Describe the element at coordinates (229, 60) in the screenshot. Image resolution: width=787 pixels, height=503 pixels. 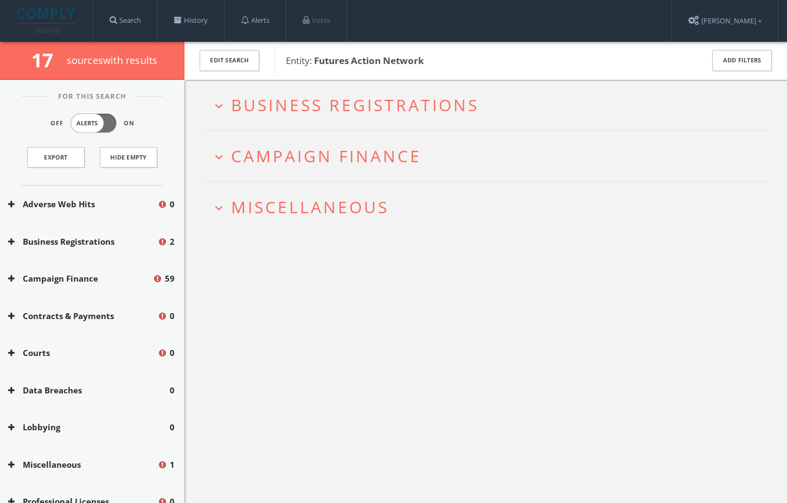
I see `button: Edit Search` at that location.